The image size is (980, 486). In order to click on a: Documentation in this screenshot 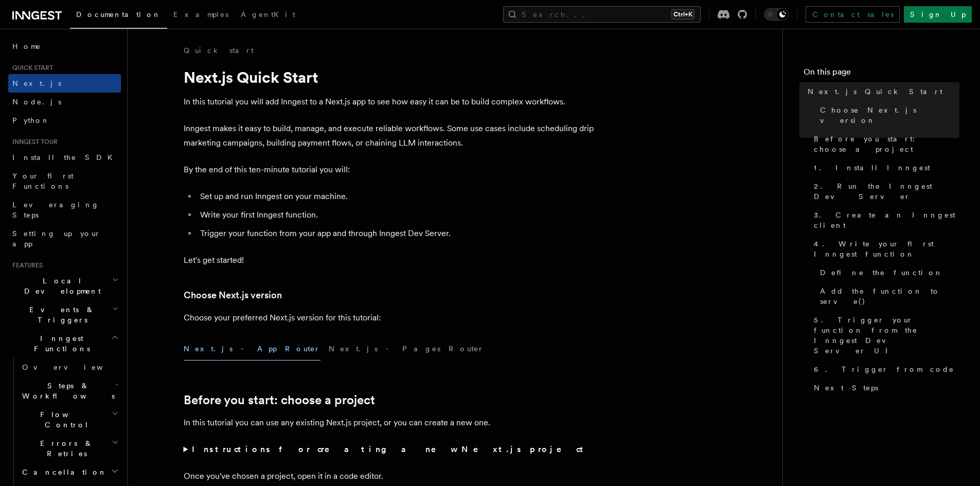, I will do `click(118, 16)`.